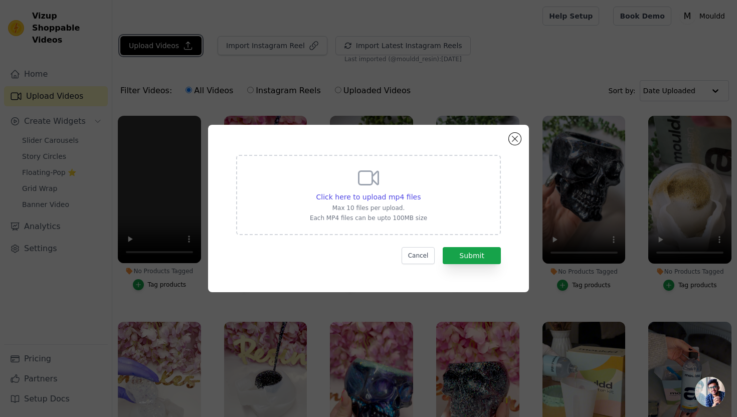  I want to click on a: Open chat, so click(710, 392).